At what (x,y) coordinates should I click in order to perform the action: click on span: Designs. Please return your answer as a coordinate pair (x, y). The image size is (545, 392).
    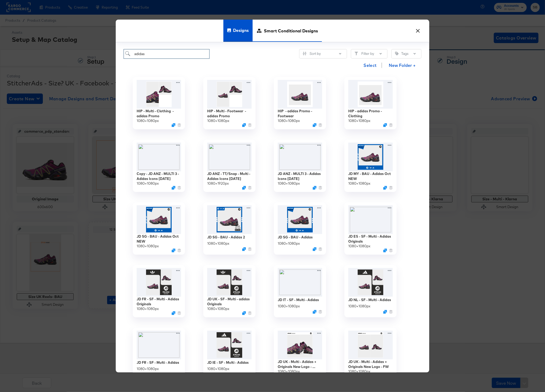
    Looking at the image, I should click on (241, 30).